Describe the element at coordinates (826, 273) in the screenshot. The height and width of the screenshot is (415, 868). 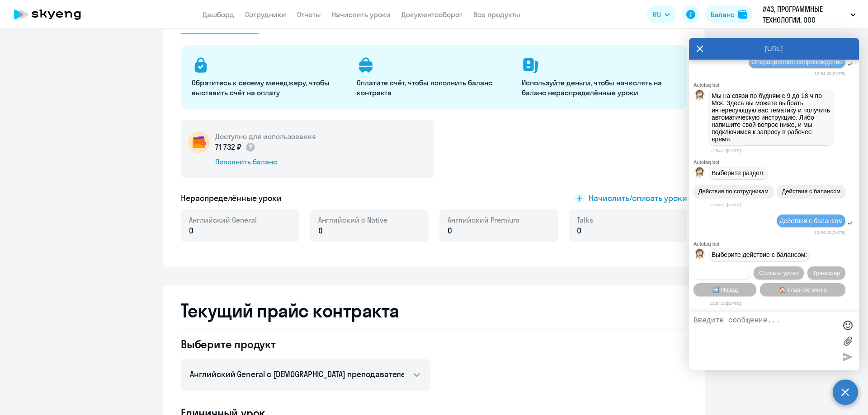
I see `button: Трансфер` at that location.